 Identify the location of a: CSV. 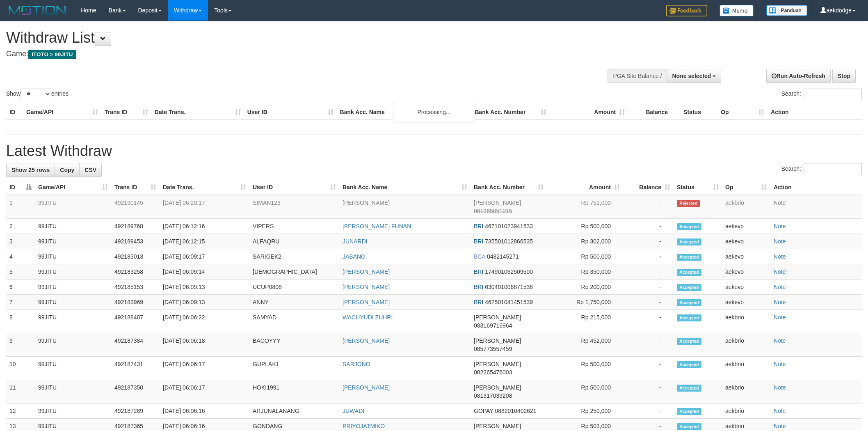
(90, 170).